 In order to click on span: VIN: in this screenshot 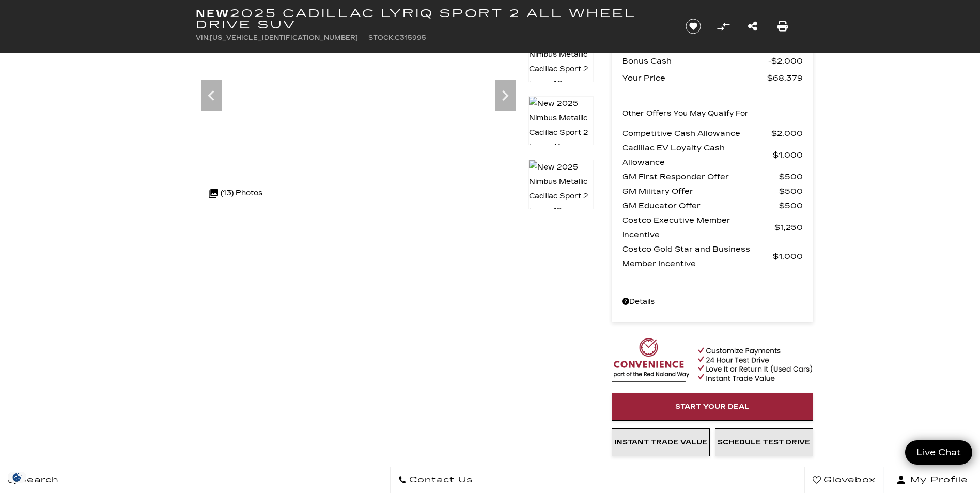, I will do `click(203, 38)`.